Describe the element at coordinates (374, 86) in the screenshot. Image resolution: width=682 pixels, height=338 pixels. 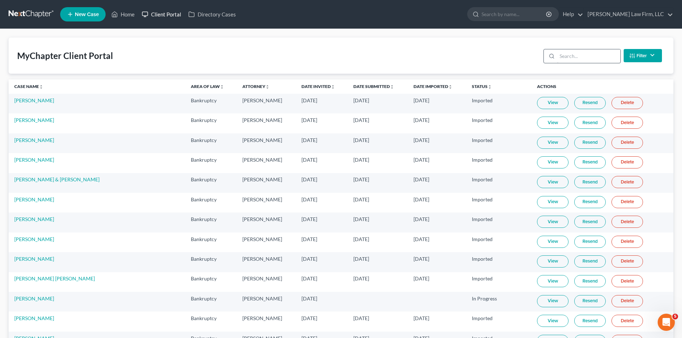
I see `a: Date Submittedunfold_more` at that location.